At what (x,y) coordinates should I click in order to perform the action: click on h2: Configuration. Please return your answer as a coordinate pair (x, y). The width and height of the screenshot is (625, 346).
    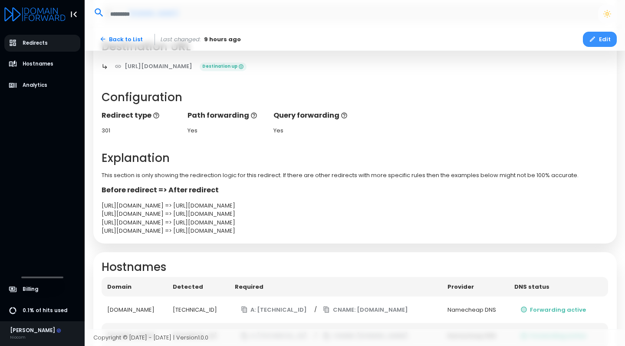
    Looking at the image, I should click on (355, 97).